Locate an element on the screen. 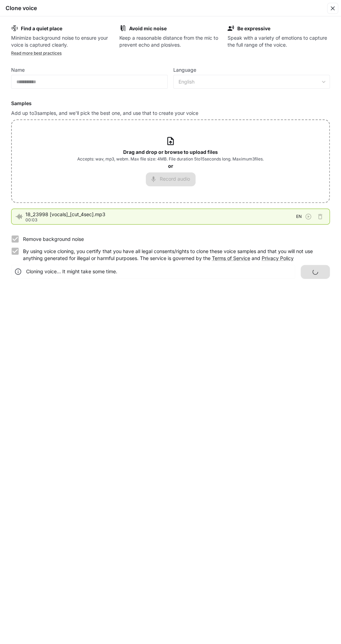 The image size is (341, 644). h5: Clone voice is located at coordinates (21, 8).